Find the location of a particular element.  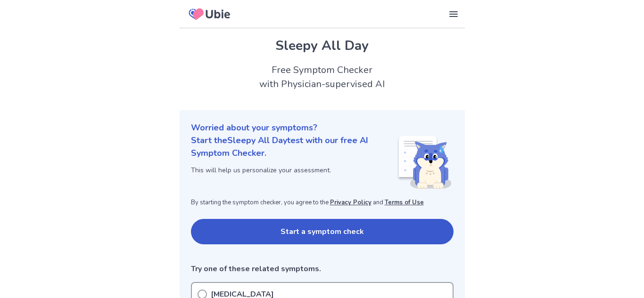

p: Start the Sleepy All Day test with our free AI Symptom Checker. is located at coordinates (294, 147).